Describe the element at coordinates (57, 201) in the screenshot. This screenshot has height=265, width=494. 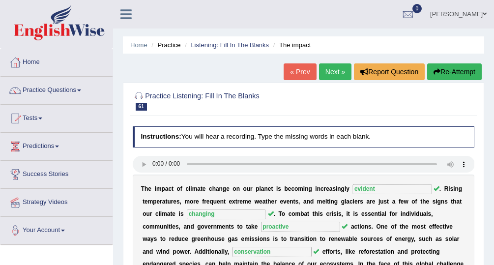
I see `a: Strategy Videos` at that location.